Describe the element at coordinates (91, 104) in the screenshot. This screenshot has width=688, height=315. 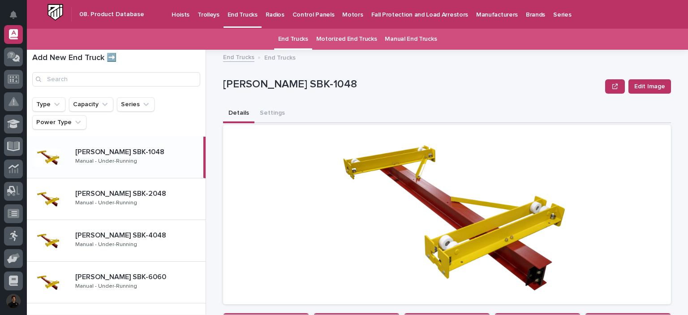
I see `button: Capacity` at that location.